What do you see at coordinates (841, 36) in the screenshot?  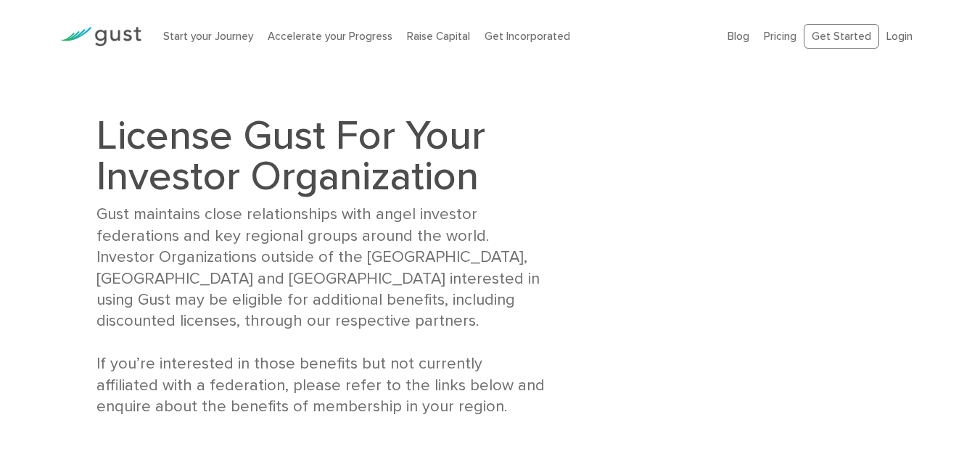 I see `a: Get Started` at bounding box center [841, 36].